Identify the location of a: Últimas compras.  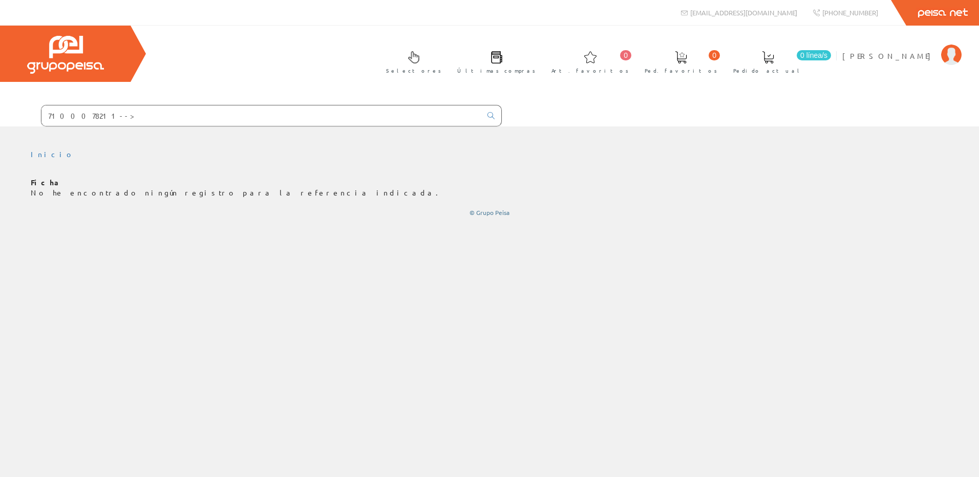
(493, 61).